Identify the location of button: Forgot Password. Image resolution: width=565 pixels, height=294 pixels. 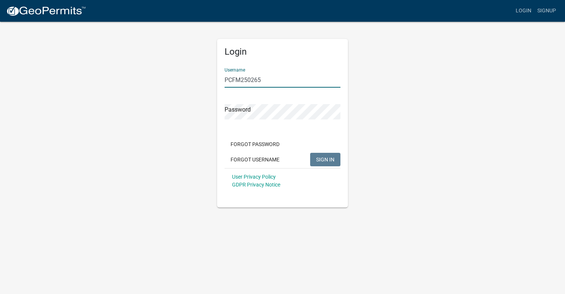
(255, 144).